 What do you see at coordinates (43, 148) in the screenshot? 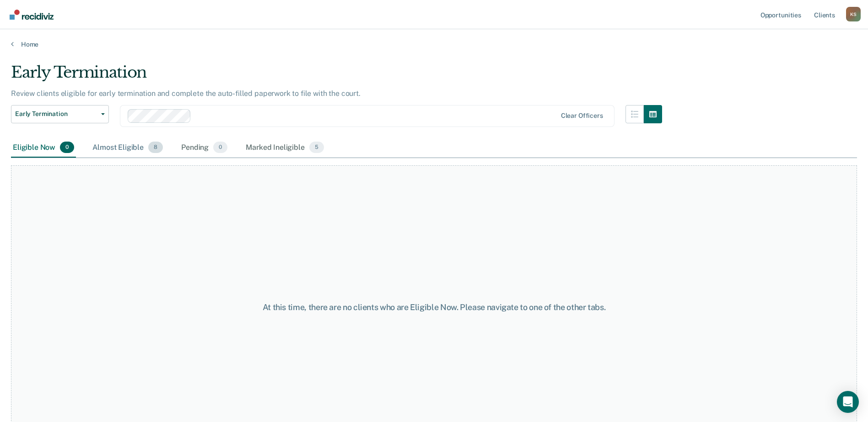
I see `div: Eligible Now0` at bounding box center [43, 148].